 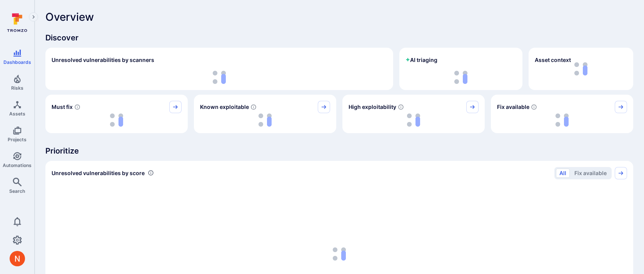 I want to click on button: Expand navigation menu, so click(x=34, y=17).